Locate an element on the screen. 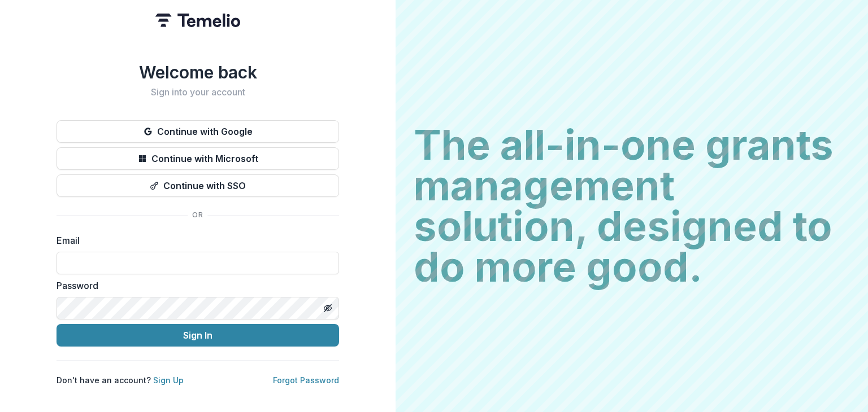 The width and height of the screenshot is (868, 412). button: Continue with Google is located at coordinates (198, 132).